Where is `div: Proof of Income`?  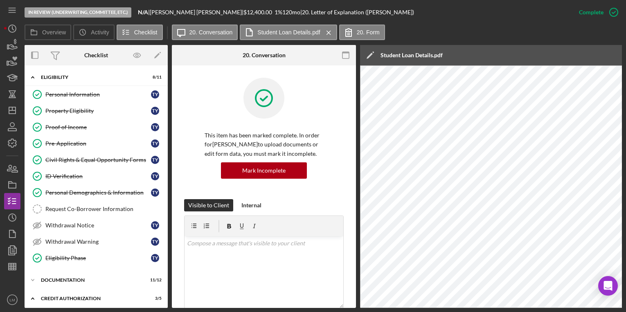
div: Proof of Income is located at coordinates (98, 127).